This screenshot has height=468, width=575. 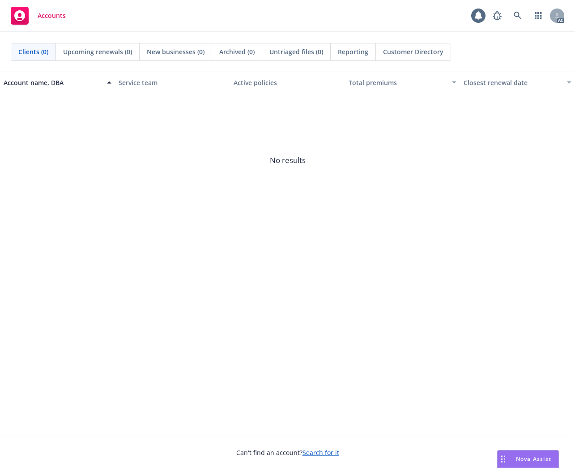 I want to click on button: Active policies, so click(x=287, y=82).